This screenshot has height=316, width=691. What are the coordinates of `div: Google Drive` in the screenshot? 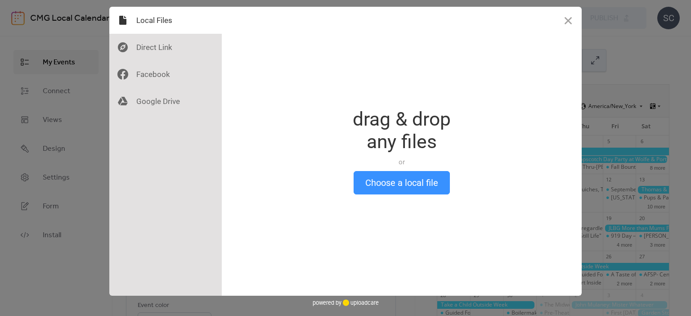 It's located at (165, 101).